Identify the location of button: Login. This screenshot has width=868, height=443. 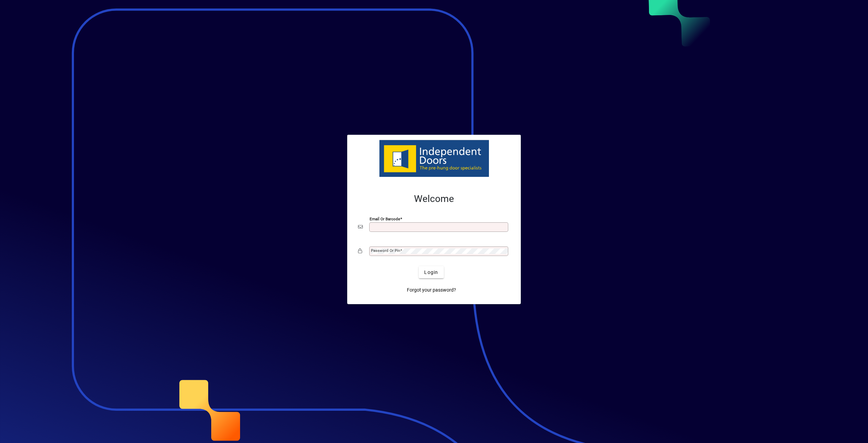
(431, 272).